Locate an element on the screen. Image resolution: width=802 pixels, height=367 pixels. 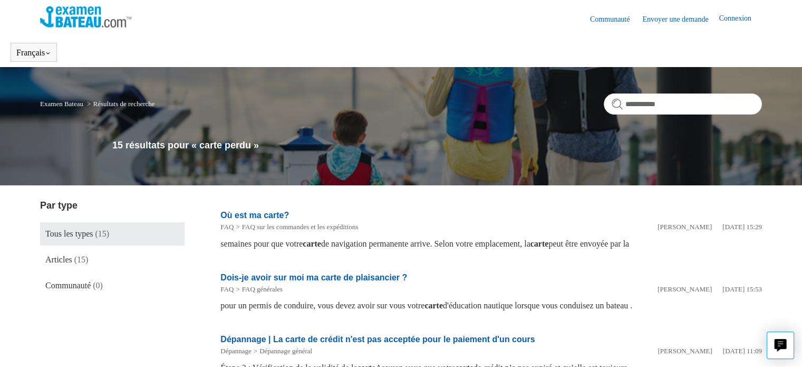
li: Dépannage général is located at coordinates (282, 351).